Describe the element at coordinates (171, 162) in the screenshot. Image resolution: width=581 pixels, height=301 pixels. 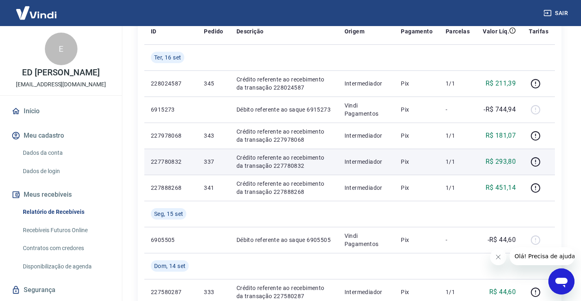
I see `p: 227780832` at that location.